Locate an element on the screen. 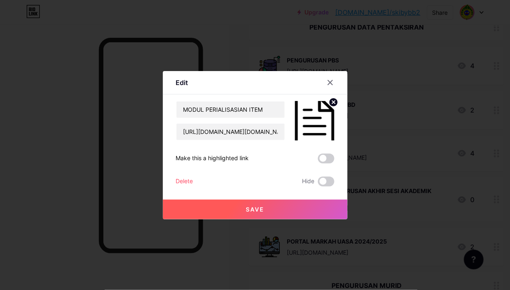 This screenshot has height=290, width=510. span: Save is located at coordinates (255, 209).